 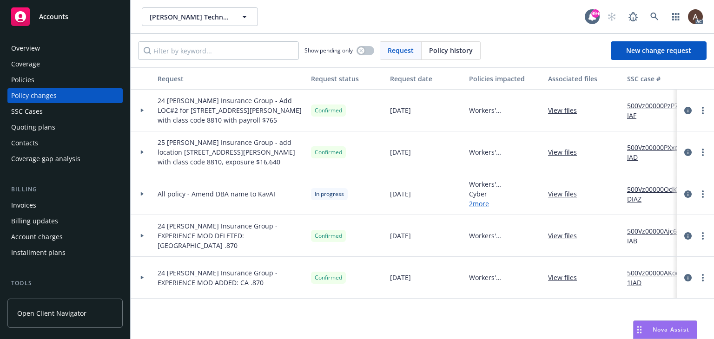 What do you see at coordinates (65, 190) in the screenshot?
I see `div: Billing` at bounding box center [65, 190].